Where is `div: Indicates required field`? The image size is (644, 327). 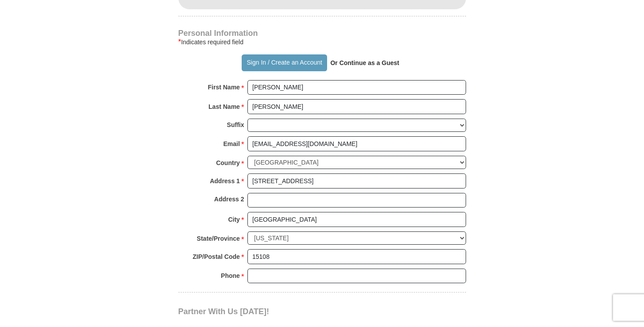 div: Indicates required field is located at coordinates (322, 42).